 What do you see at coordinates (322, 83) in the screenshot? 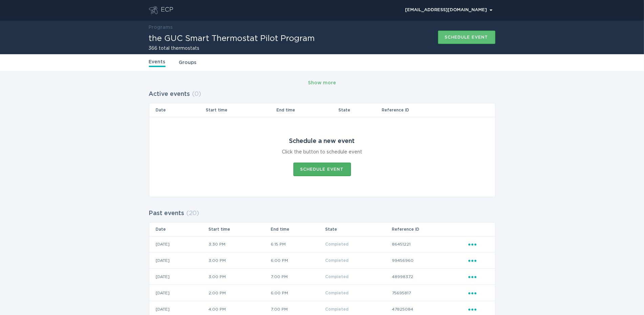
I see `div: Show more` at bounding box center [322, 83].